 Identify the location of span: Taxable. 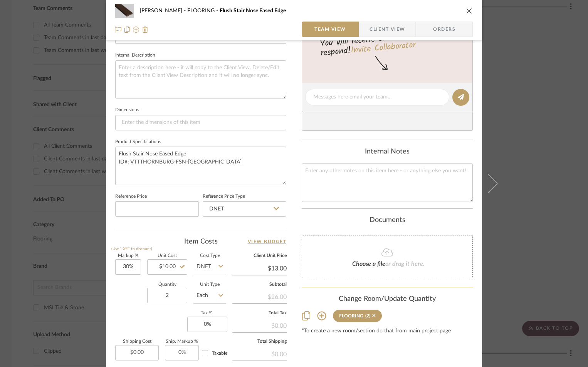
(220, 353).